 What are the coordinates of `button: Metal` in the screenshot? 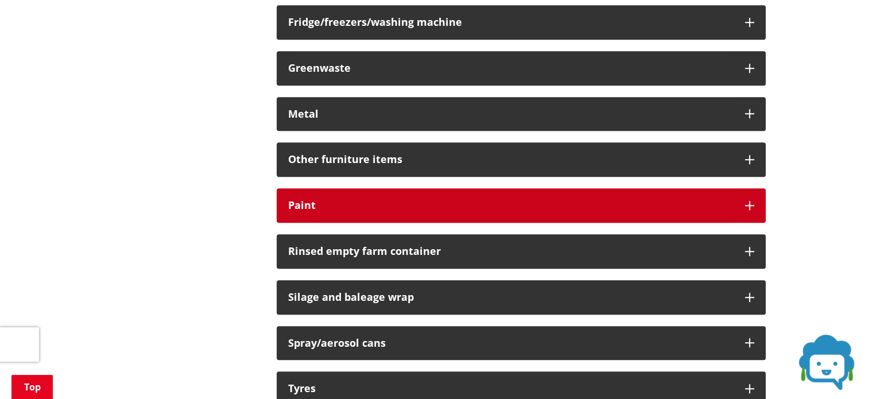 It's located at (521, 114).